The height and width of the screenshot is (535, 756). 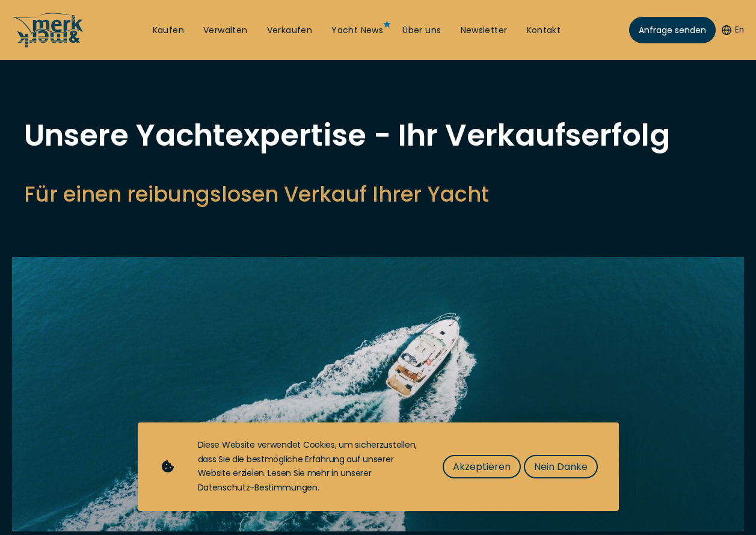 What do you see at coordinates (732, 30) in the screenshot?
I see `button: En` at bounding box center [732, 30].